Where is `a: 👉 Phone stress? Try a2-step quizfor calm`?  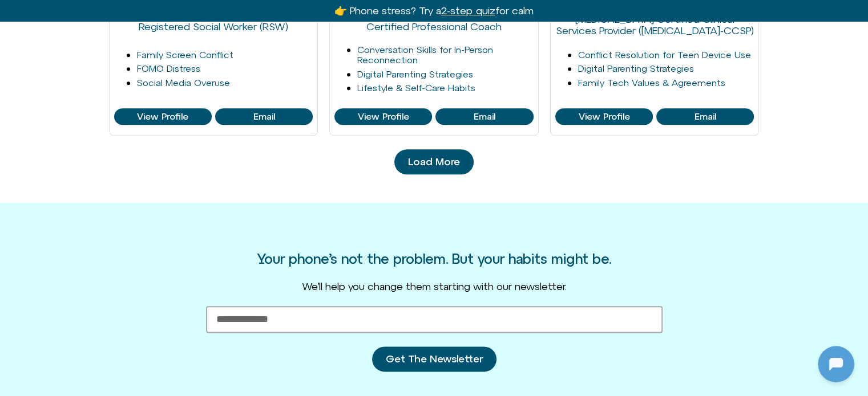
a: 👉 Phone stress? Try a2-step quizfor calm is located at coordinates (434, 10).